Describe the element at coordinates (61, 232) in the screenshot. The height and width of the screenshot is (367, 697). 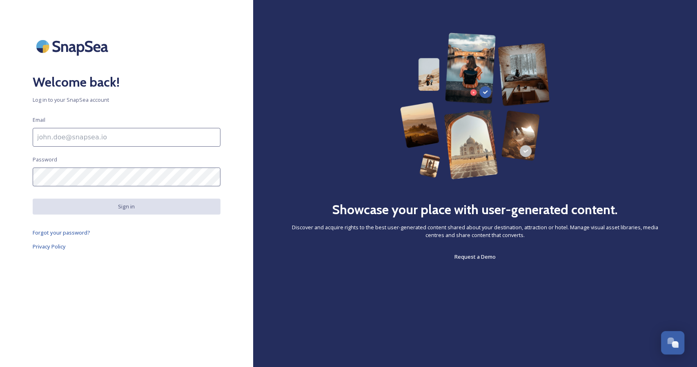
I see `span: Forgot your password?` at that location.